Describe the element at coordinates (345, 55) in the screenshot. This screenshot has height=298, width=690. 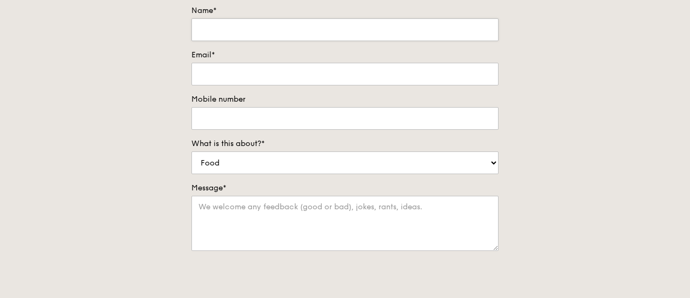
I see `label: Email*` at that location.